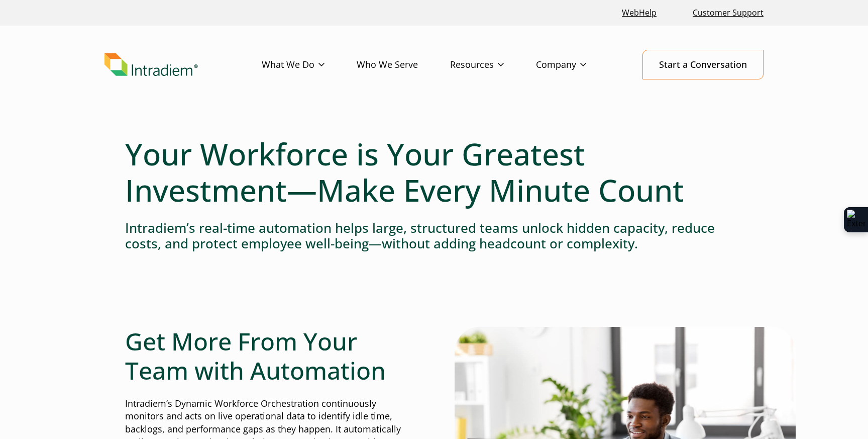 The width and height of the screenshot is (868, 439). What do you see at coordinates (434, 236) in the screenshot?
I see `h4: Intradiem’s real-time automation helps large, structured teams unlock hidden capacity, reduce cos...` at bounding box center [434, 236].